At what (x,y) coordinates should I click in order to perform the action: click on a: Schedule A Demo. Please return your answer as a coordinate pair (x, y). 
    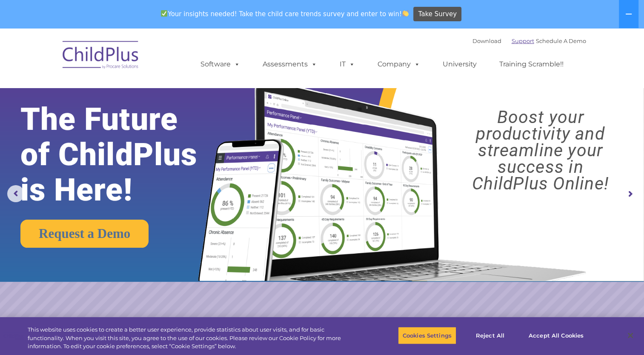
    Looking at the image, I should click on (561, 41).